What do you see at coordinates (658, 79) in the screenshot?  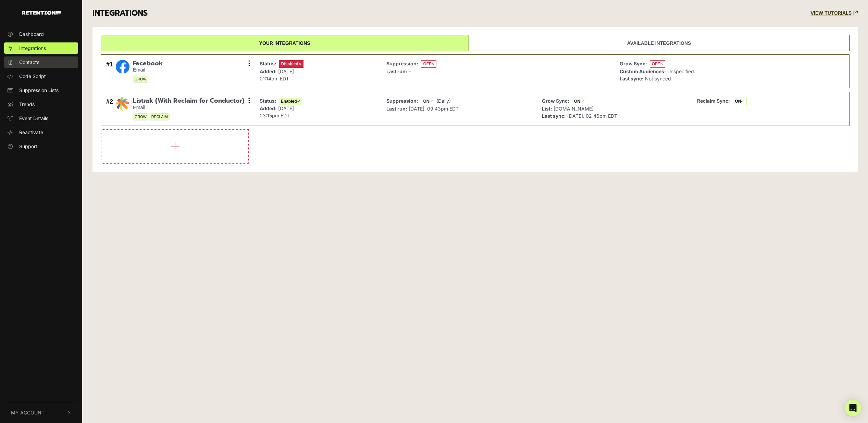 I see `span: Not synced` at bounding box center [658, 79].